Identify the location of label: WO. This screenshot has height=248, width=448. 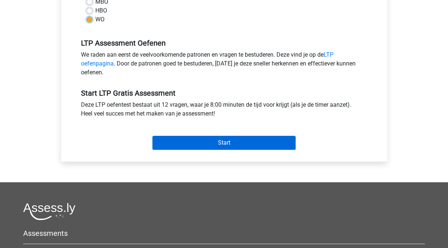
(100, 19).